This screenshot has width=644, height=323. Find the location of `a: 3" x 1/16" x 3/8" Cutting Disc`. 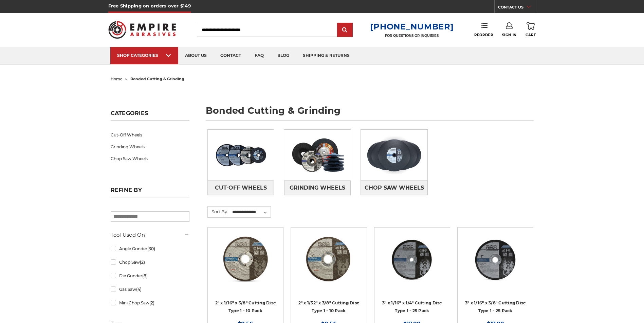

a: 3" x 1/16" x 3/8" Cutting Disc is located at coordinates (495, 265).